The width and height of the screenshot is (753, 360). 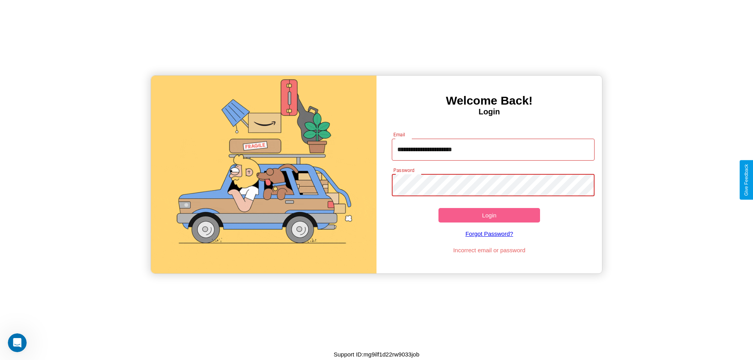 What do you see at coordinates (489, 101) in the screenshot?
I see `h3: Welcome Back!` at bounding box center [489, 101].